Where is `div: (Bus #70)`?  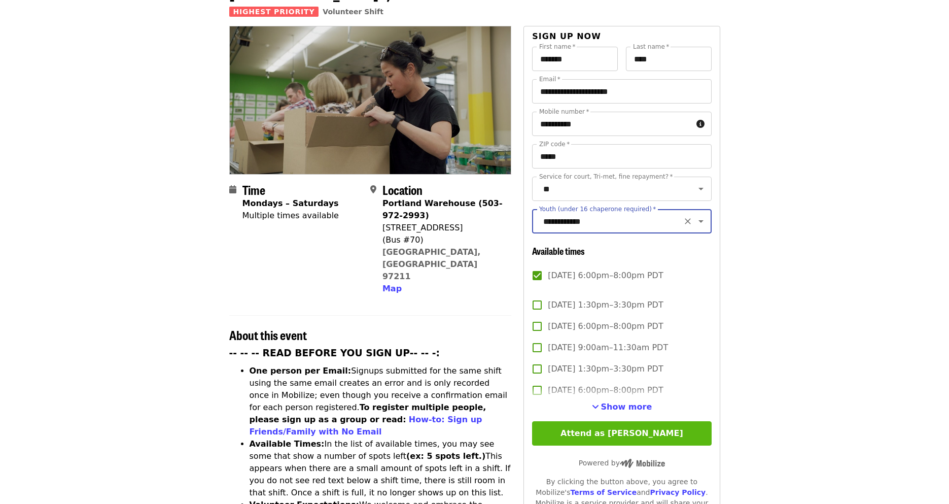
div: (Bus #70) is located at coordinates (443, 240).